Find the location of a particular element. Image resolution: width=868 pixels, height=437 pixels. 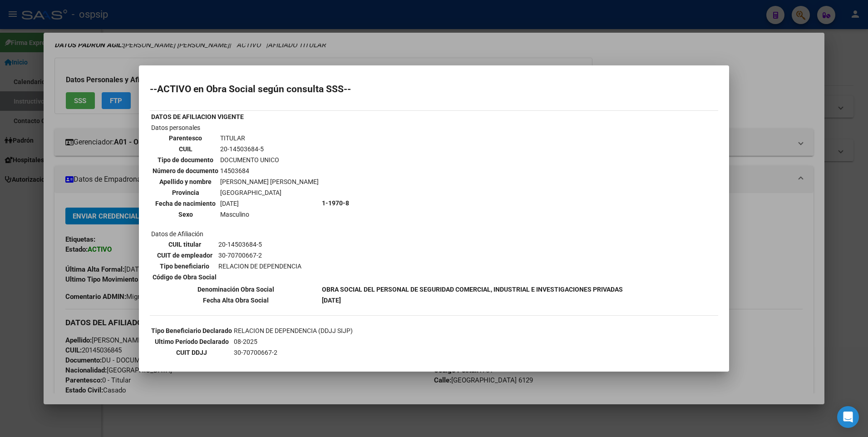

th: Tipo Beneficiario Declarado is located at coordinates (192, 330).